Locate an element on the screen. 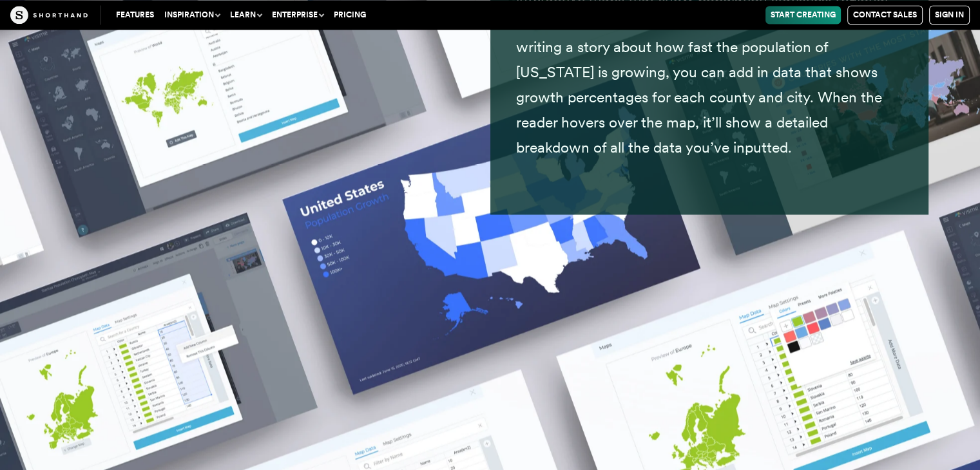 The height and width of the screenshot is (470, 980). button: Learn is located at coordinates (245, 15).